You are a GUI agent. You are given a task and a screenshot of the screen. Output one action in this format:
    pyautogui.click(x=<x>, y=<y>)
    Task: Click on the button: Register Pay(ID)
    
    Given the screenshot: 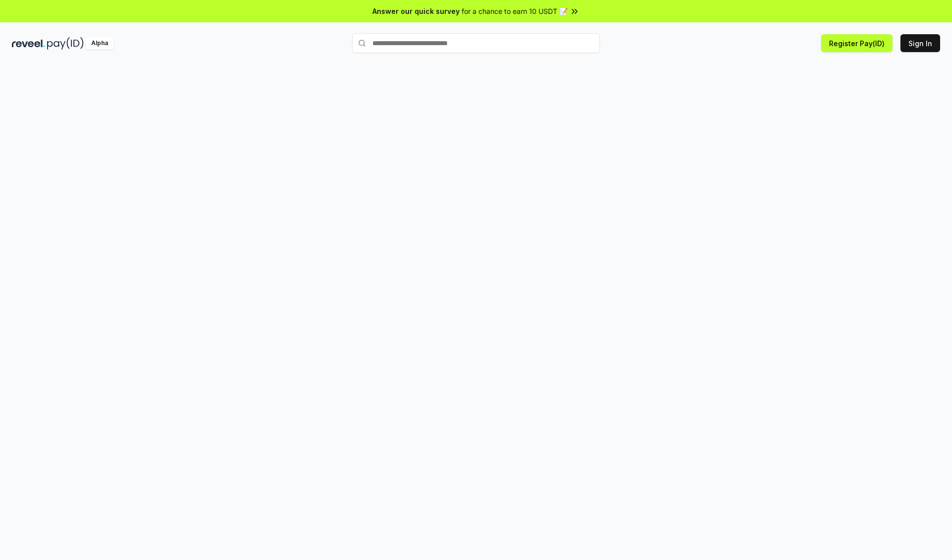 What is the action you would take?
    pyautogui.click(x=857, y=43)
    